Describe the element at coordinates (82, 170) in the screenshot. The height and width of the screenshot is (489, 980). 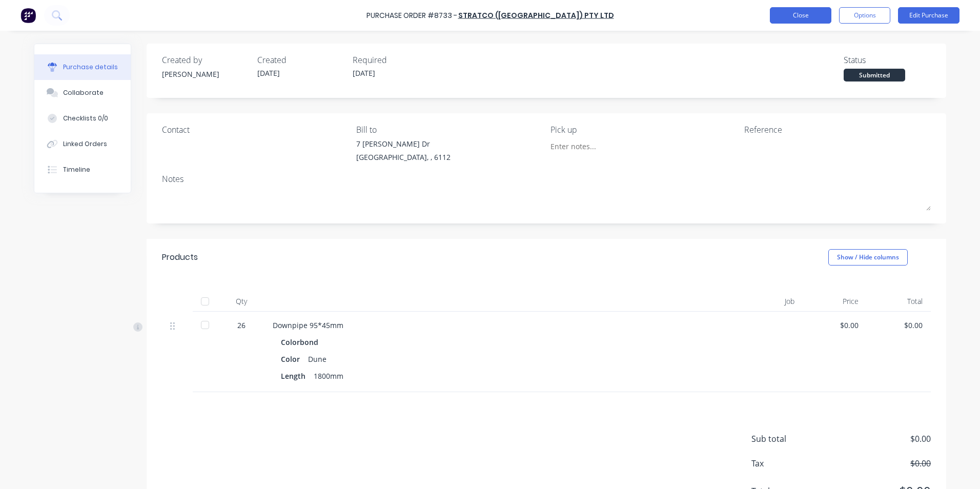
I see `button: Timeline` at that location.